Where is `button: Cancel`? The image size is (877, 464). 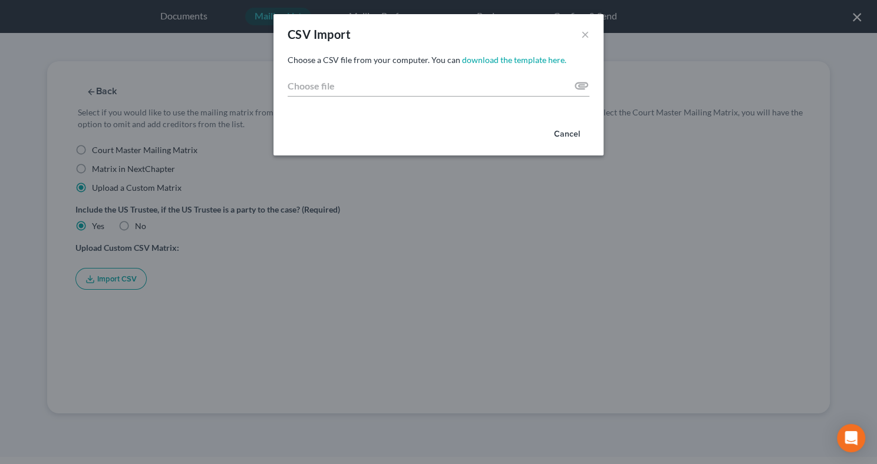
button: Cancel is located at coordinates (567, 134).